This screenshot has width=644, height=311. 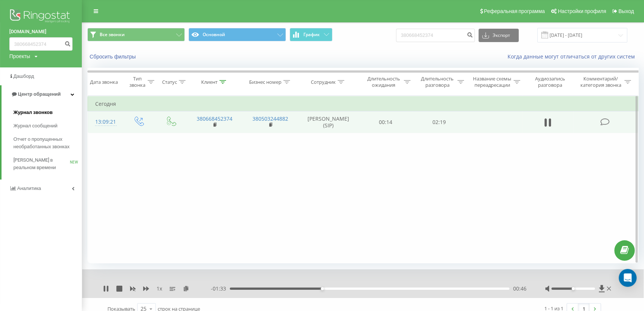 What do you see at coordinates (270, 118) in the screenshot?
I see `a: 380503244882` at bounding box center [270, 118].